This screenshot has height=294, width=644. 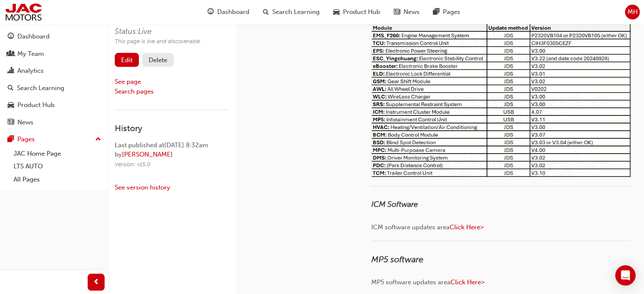 I want to click on a: pages-iconPages, so click(x=446, y=12).